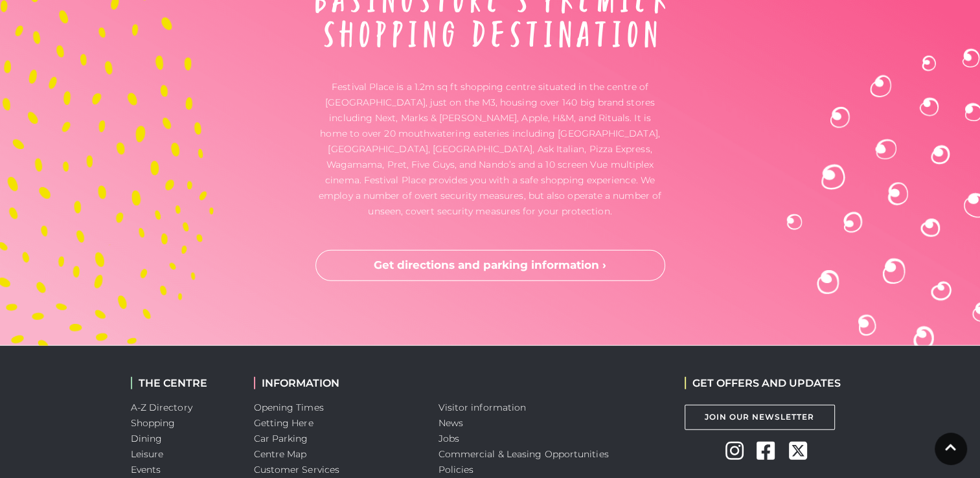  What do you see at coordinates (283, 423) in the screenshot?
I see `a: Getting Here` at bounding box center [283, 423].